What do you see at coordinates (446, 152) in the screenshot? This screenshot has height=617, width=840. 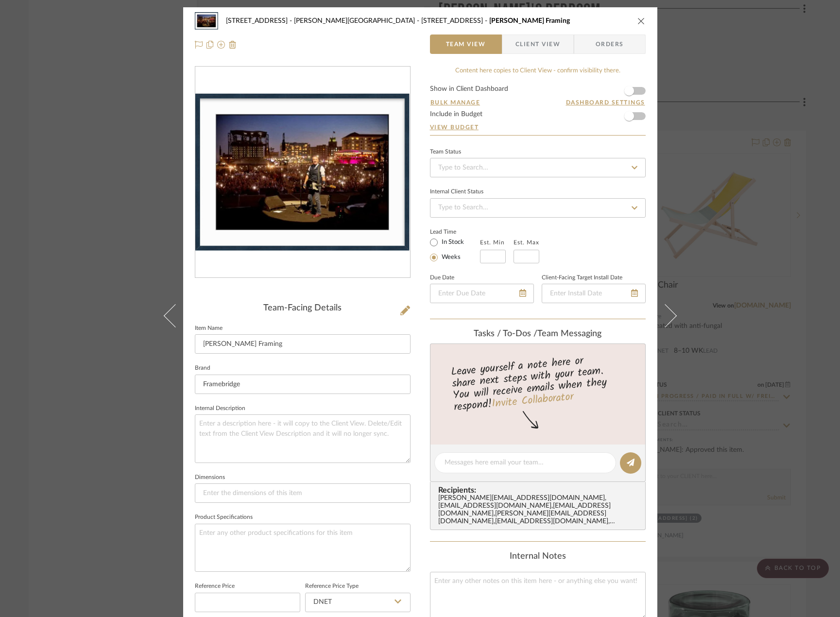 I see `div: Team Status` at bounding box center [446, 152].